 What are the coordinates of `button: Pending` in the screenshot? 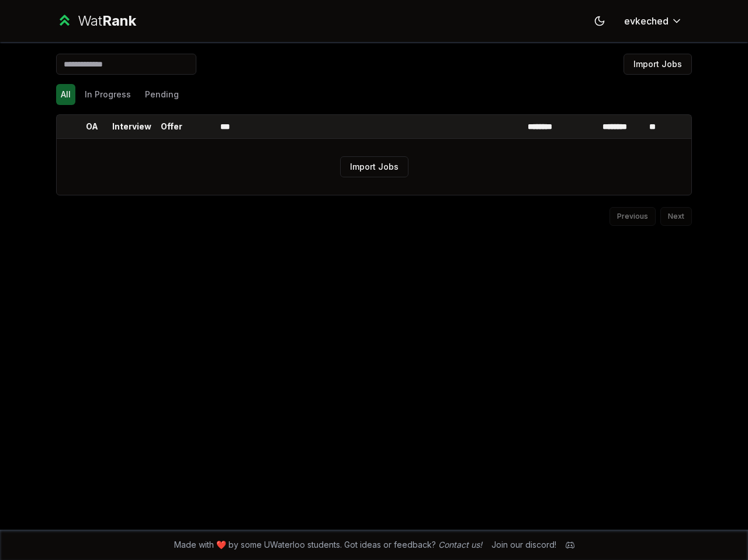 It's located at (162, 94).